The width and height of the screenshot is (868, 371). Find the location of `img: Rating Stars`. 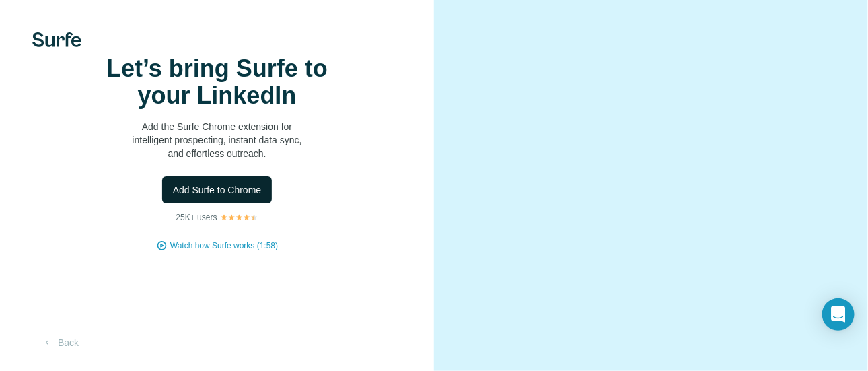

img: Rating Stars is located at coordinates (239, 217).